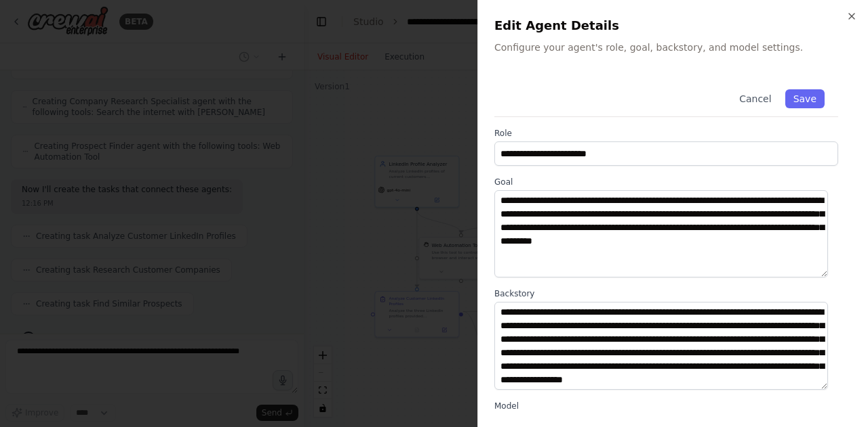 The width and height of the screenshot is (868, 427). I want to click on h2: Edit Agent Details, so click(673, 25).